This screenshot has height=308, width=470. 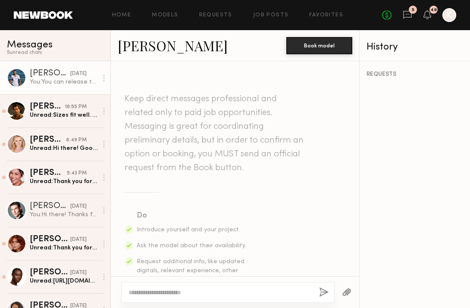 What do you see at coordinates (319, 46) in the screenshot?
I see `button: Book model` at bounding box center [319, 46].